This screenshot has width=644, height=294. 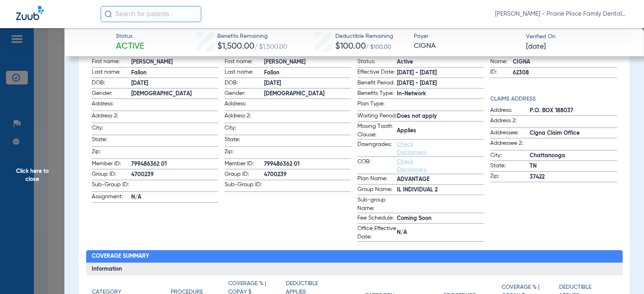 I want to click on h4: Claims Address, so click(x=554, y=99).